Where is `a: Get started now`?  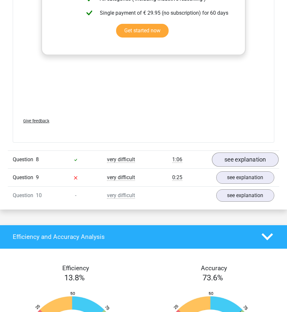 a: Get started now is located at coordinates (142, 31).